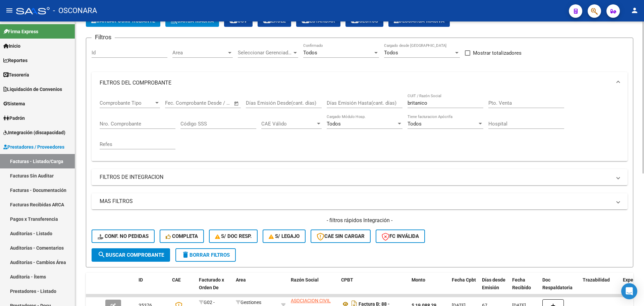 The image size is (644, 306). Describe the element at coordinates (497, 53) in the screenshot. I see `span: Mostrar totalizadores` at that location.